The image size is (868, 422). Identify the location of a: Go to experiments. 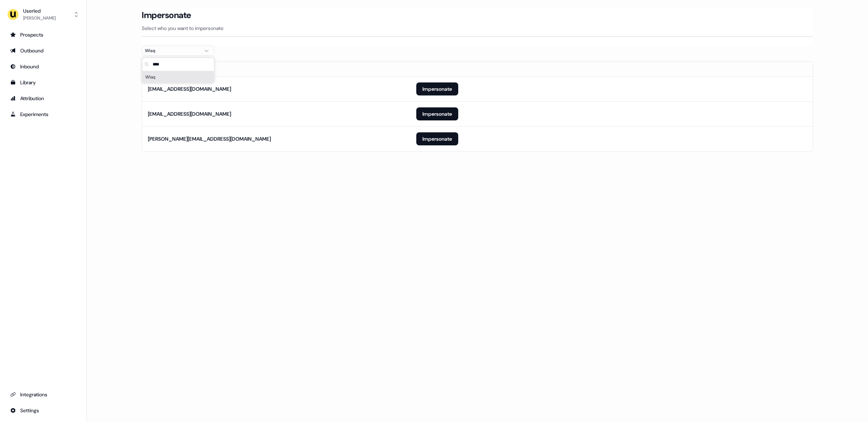
(43, 114).